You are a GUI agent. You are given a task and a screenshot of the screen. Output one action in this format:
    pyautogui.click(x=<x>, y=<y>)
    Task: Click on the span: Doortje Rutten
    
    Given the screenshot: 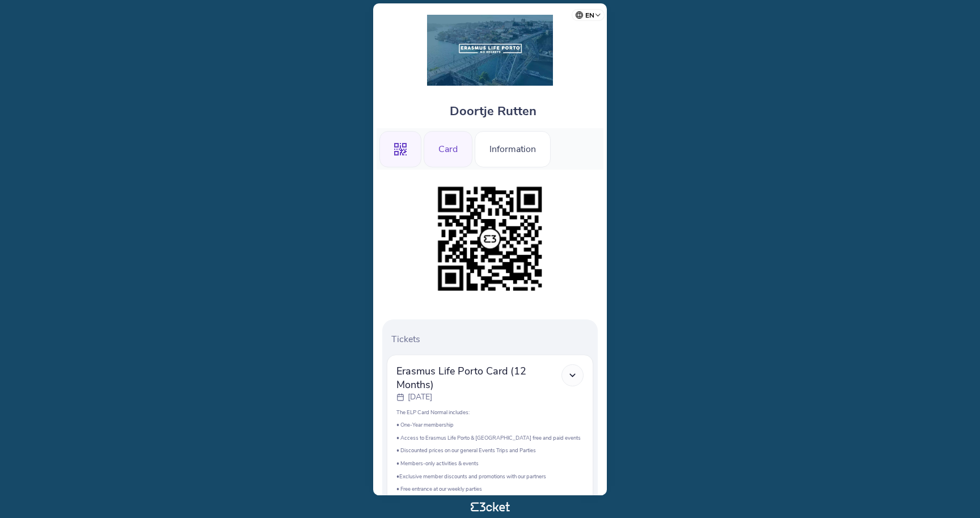 What is the action you would take?
    pyautogui.click(x=493, y=111)
    